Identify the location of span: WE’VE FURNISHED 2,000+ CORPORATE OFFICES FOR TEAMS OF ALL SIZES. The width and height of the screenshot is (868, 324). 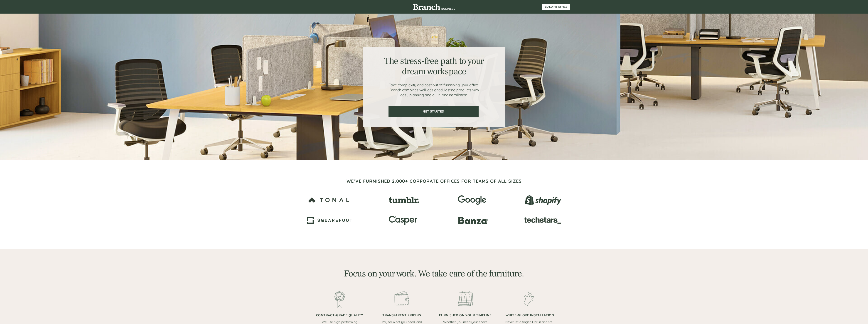
(434, 181).